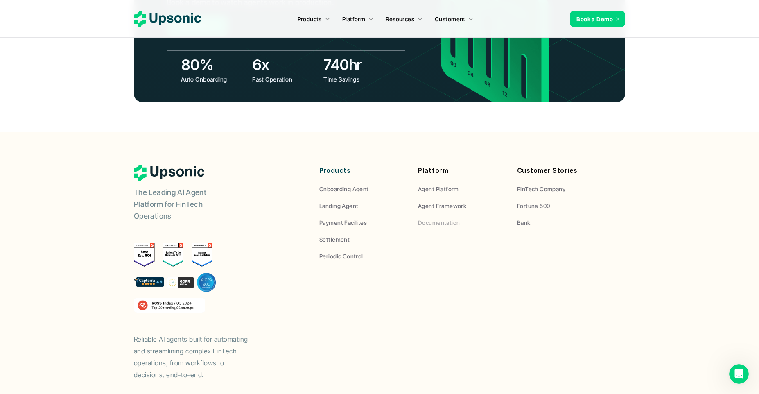 The image size is (759, 394). What do you see at coordinates (363, 256) in the screenshot?
I see `a: Periodic Control` at bounding box center [363, 256].